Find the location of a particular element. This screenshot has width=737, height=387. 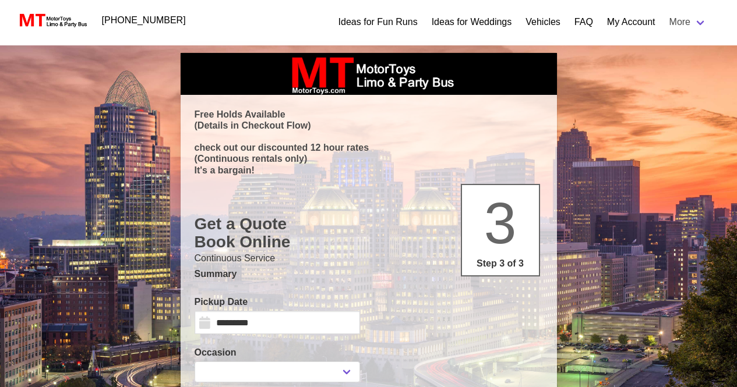

p: (Details in Checkout Flow) is located at coordinates (369, 125).